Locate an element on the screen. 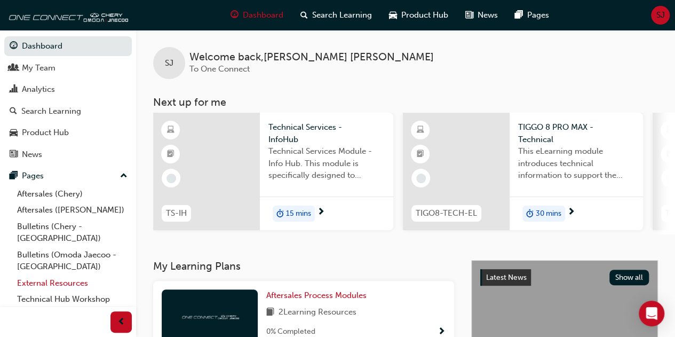 The image size is (675, 337). div: My Team is located at coordinates (38, 68).